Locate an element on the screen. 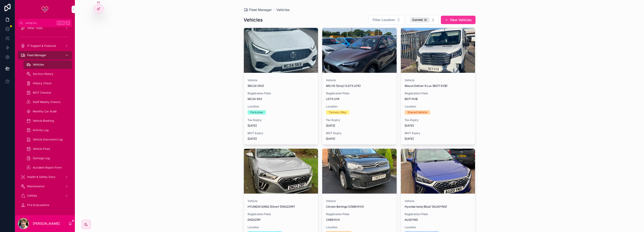  a: MOT Checker is located at coordinates (47, 93).